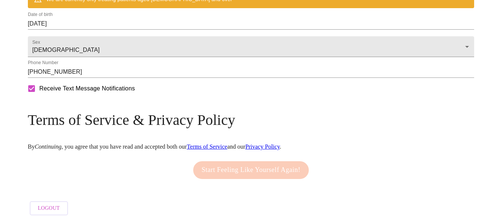 This screenshot has height=222, width=502. I want to click on label: Date of birth, so click(40, 15).